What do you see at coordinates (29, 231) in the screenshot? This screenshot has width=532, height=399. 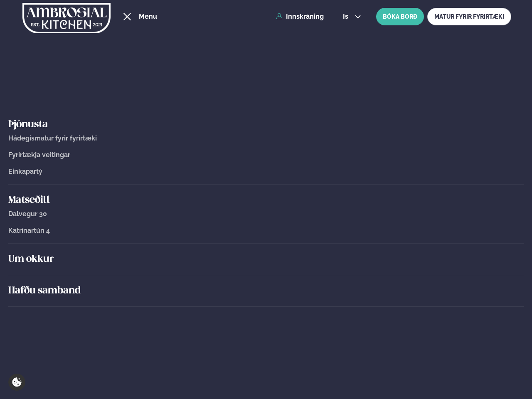 I see `span: Katrínartún 4` at bounding box center [29, 231].